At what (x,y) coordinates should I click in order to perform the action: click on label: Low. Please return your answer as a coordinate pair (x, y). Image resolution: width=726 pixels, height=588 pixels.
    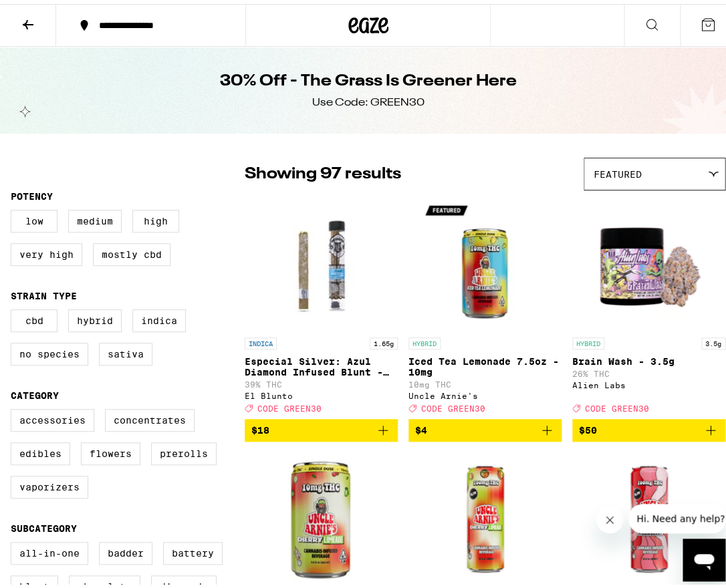
    Looking at the image, I should click on (34, 217).